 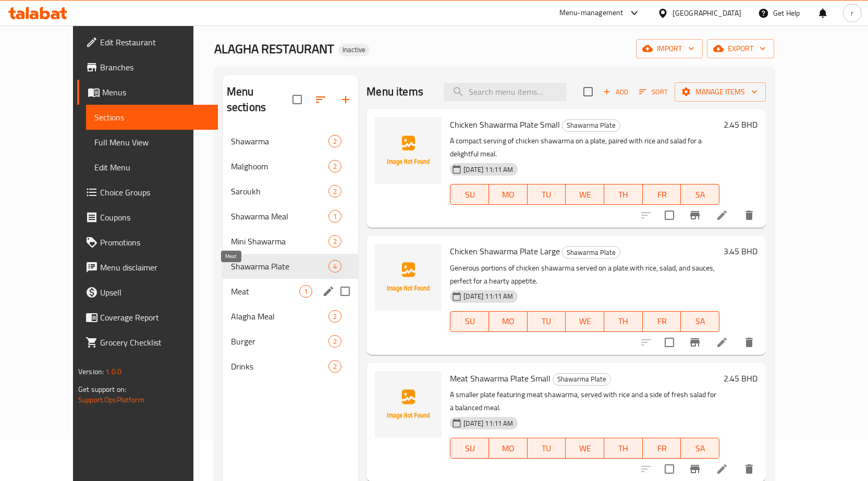 What do you see at coordinates (585, 148) in the screenshot?
I see `p: A compact serving of chicken shawarma on a plate, paired with rice and salad for a delightful meal.` at bounding box center [585, 148].